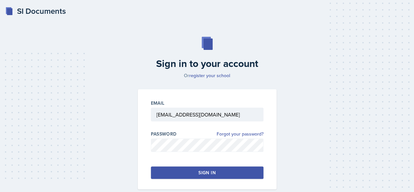 Image resolution: width=414 pixels, height=192 pixels. I want to click on div: Sign in, so click(207, 172).